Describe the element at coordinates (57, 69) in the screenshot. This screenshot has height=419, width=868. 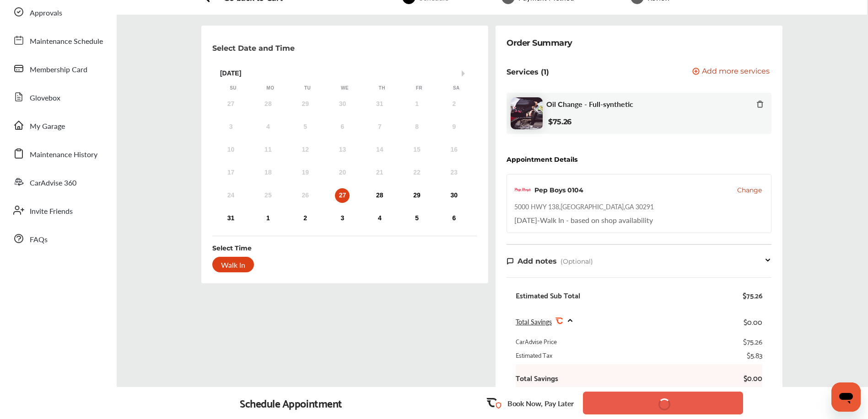
I see `a: Membership Card` at that location.